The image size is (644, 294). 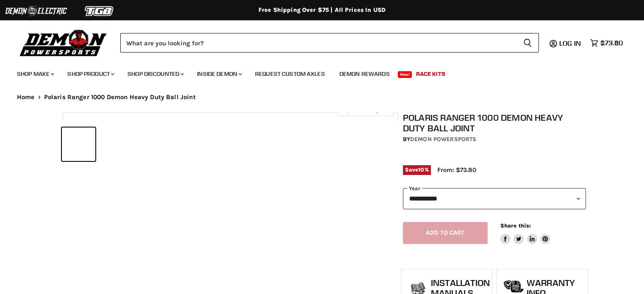 I want to click on span: Click to expand, so click(x=365, y=109).